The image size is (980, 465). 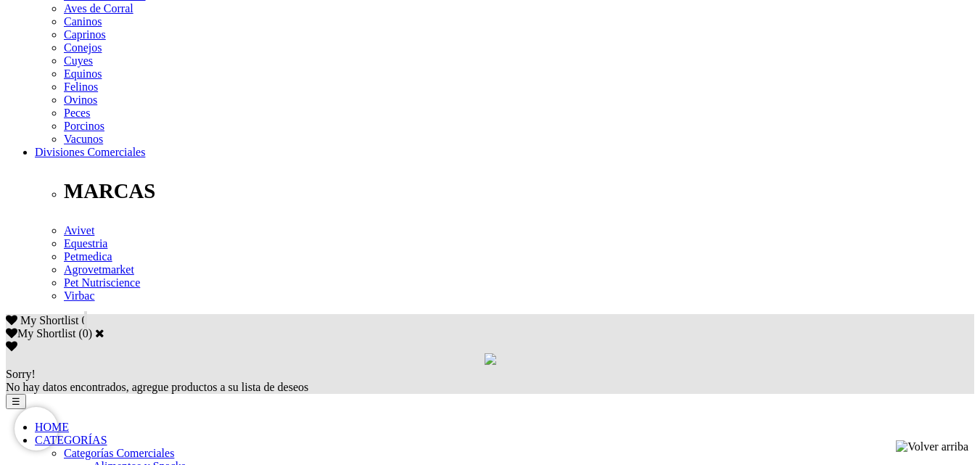 I want to click on img: Volver arriba, so click(x=932, y=447).